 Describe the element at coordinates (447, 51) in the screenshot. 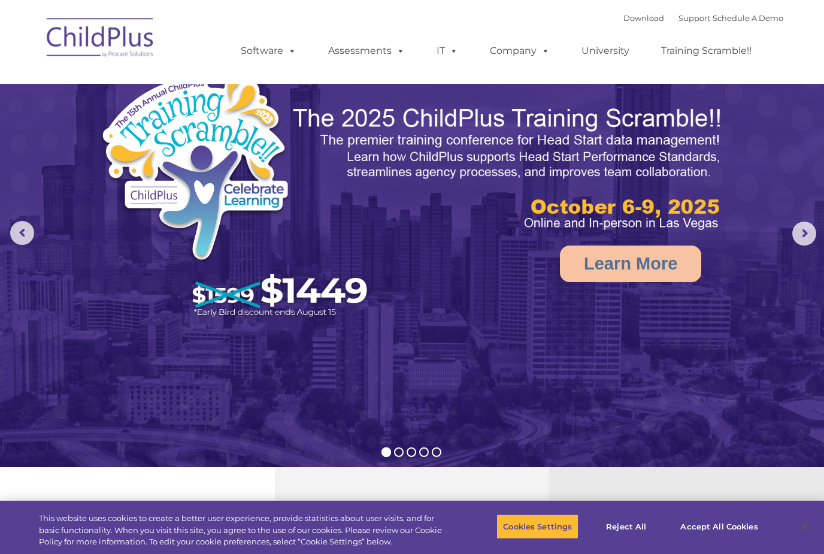

I see `a: IT` at that location.